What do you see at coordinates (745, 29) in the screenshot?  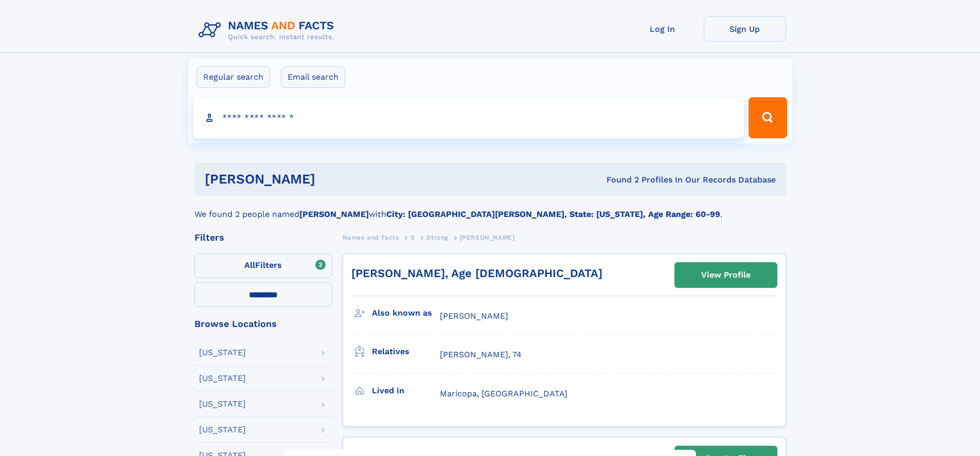 I see `a: Sign Up` at bounding box center [745, 29].